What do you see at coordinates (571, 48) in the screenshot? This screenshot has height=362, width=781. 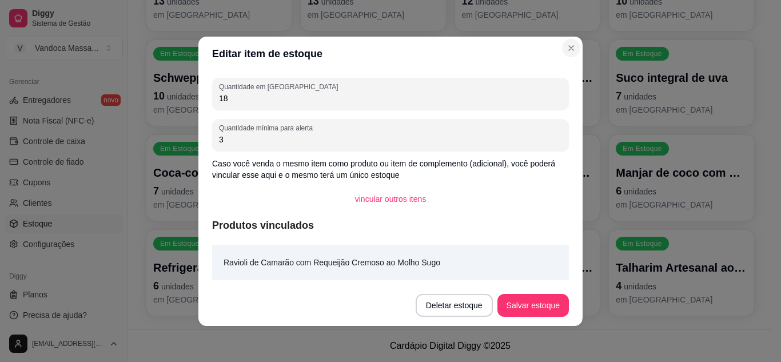 I see `button: Close` at bounding box center [571, 48].